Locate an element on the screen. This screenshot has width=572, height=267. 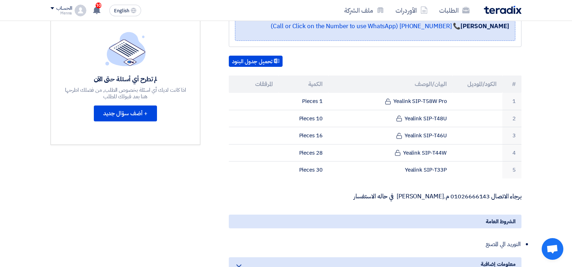
li: التوريد الي المصنع is located at coordinates (378, 244).